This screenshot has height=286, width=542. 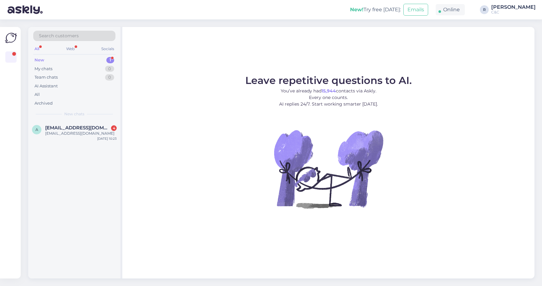 What do you see at coordinates (44, 103) in the screenshot?
I see `div: Archived` at bounding box center [44, 103].